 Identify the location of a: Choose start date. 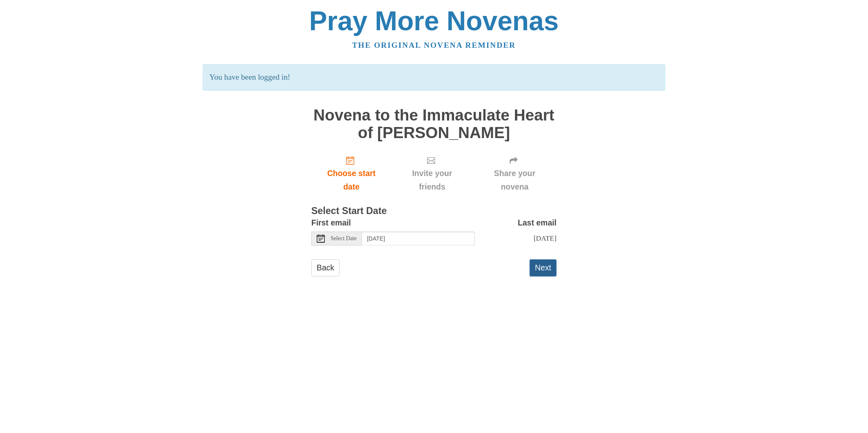
(351, 173).